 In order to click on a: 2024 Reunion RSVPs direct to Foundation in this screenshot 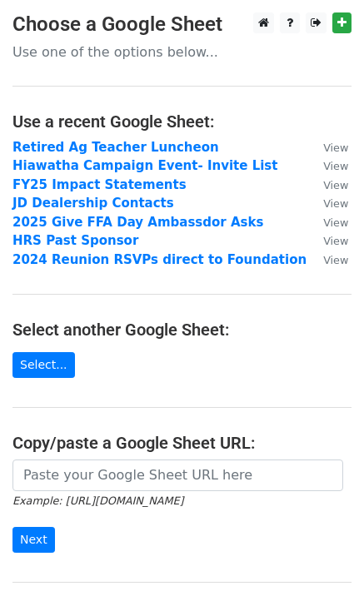, I will do `click(159, 260)`.